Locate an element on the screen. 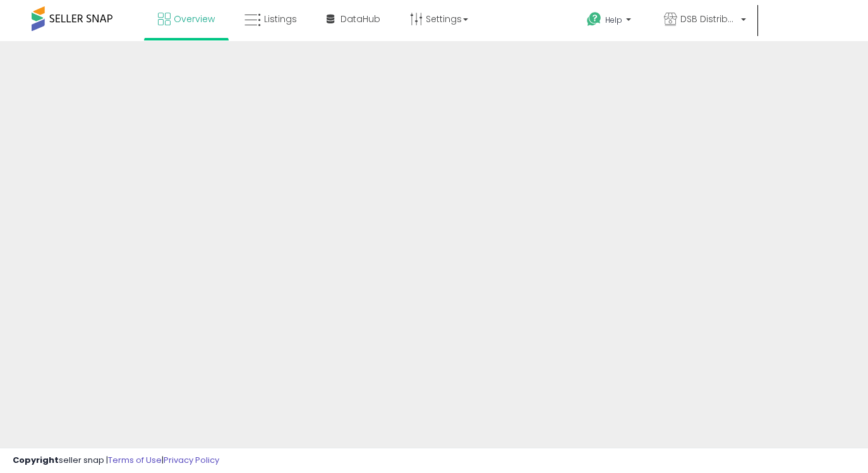 Image resolution: width=868 pixels, height=473 pixels. a: Terms of Use is located at coordinates (134, 460).